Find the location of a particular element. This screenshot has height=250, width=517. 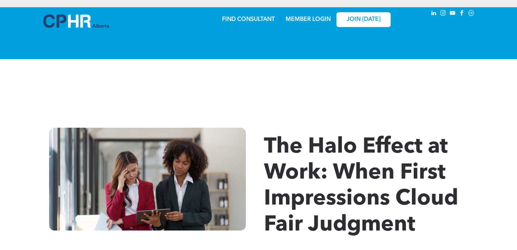

a: FIND CONSULTANT is located at coordinates (248, 19).